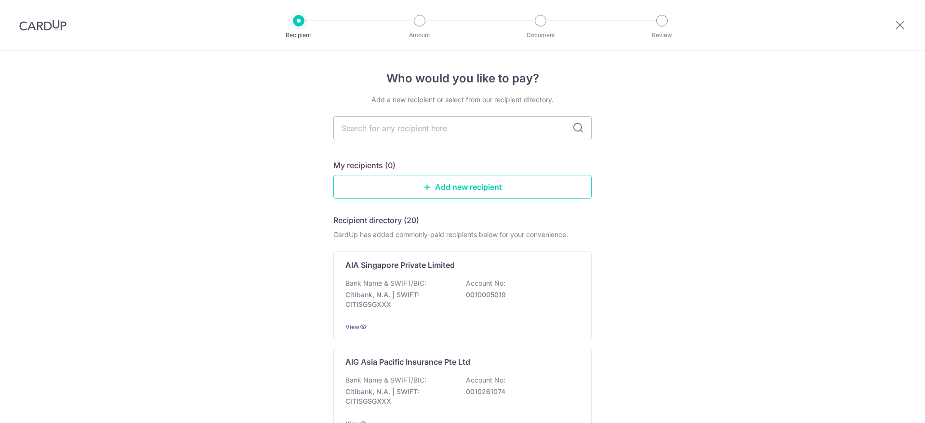 This screenshot has height=423, width=925. What do you see at coordinates (420, 35) in the screenshot?
I see `p: Amount` at bounding box center [420, 35].